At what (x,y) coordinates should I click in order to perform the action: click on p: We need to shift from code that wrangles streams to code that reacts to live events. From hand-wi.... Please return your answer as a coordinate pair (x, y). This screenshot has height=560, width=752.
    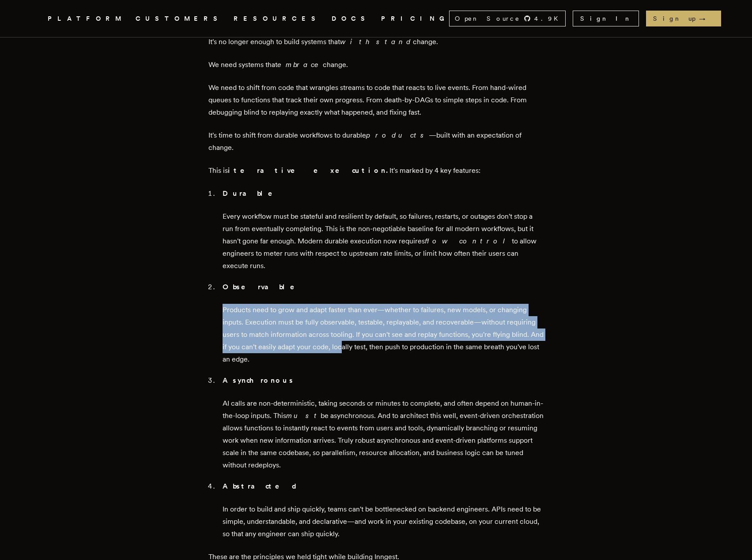
    Looking at the image, I should click on (376, 100).